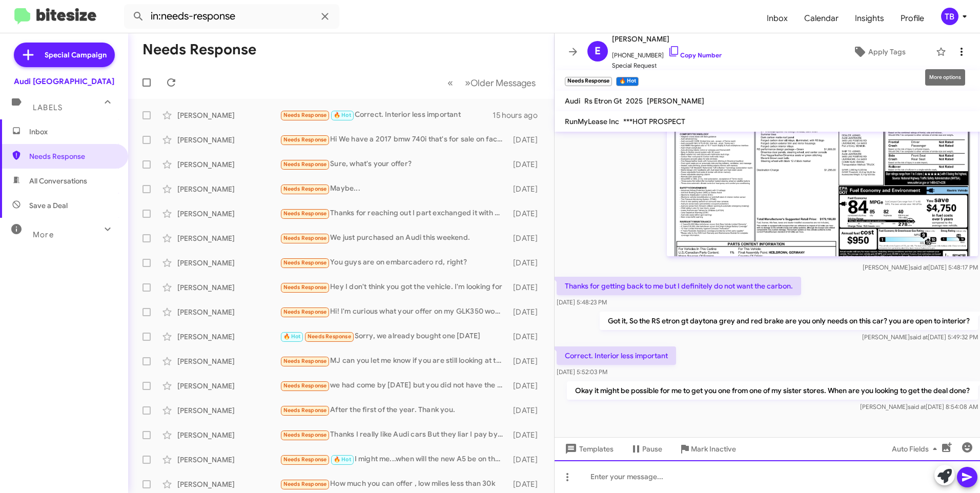 The image size is (980, 493). What do you see at coordinates (394, 459) in the screenshot?
I see `div: I might me...when will the new A5 be on the lot?` at bounding box center [394, 459].